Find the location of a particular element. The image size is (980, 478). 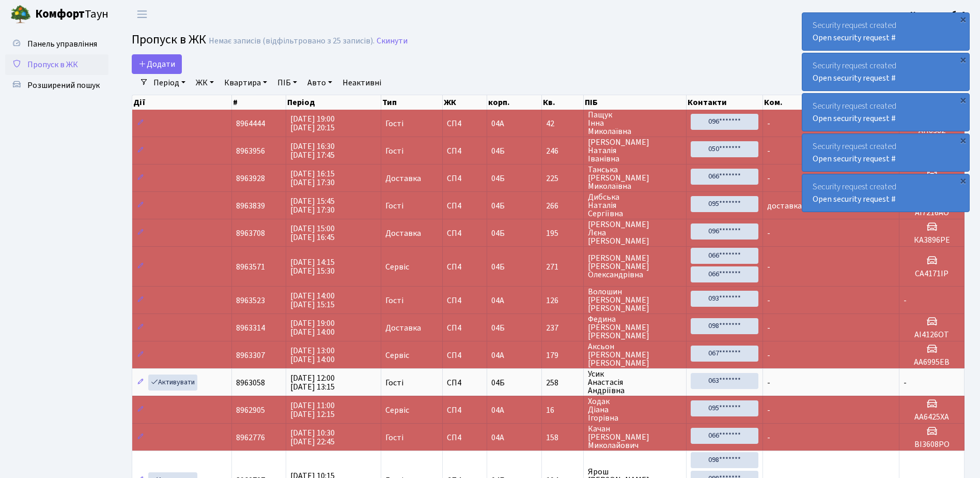

a: Активувати is located at coordinates (173, 382).